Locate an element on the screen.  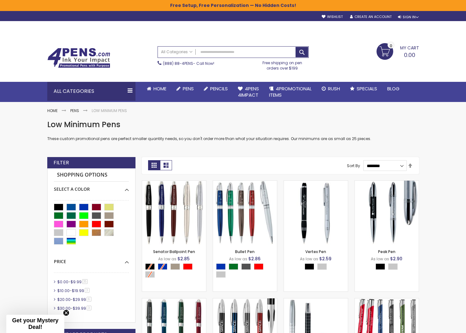
a: Landmark Rollerball Pen is located at coordinates (316, 301).